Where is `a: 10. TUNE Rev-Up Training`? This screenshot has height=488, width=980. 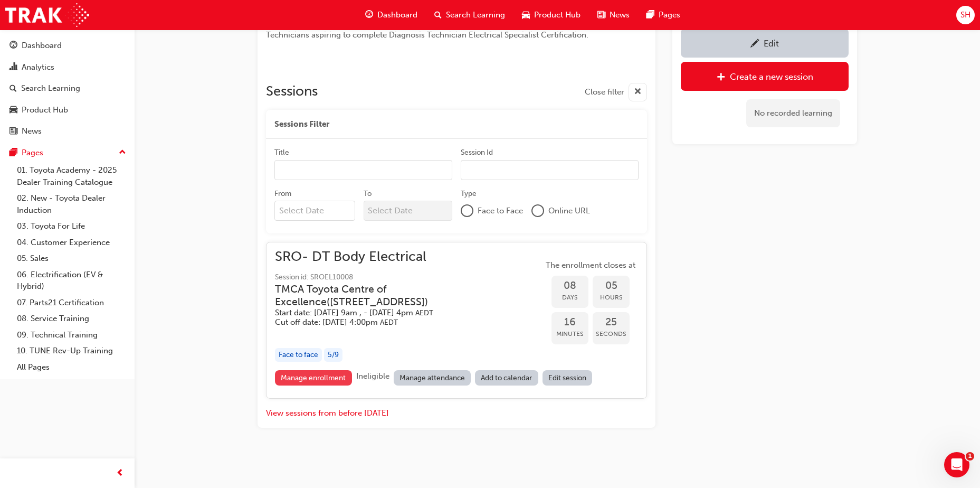
a: 10. TUNE Rev-Up Training is located at coordinates (71, 351).